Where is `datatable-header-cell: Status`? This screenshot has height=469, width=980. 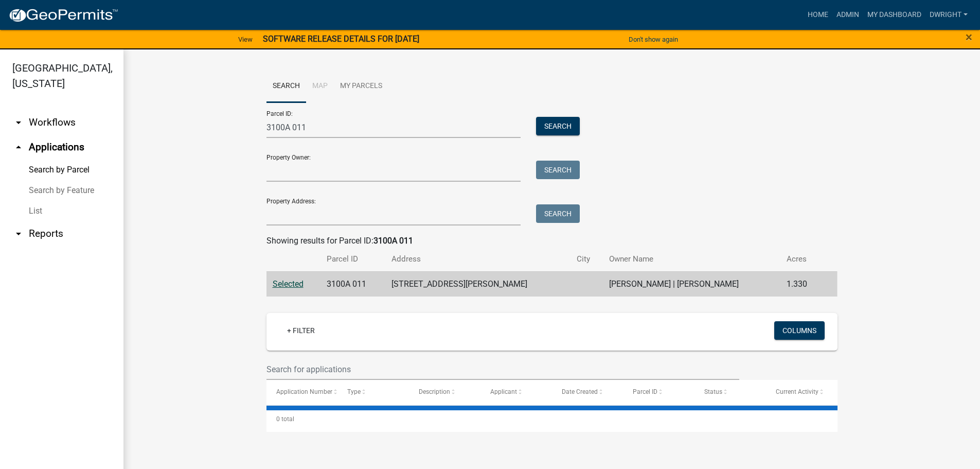 datatable-header-cell: Status is located at coordinates (730, 392).